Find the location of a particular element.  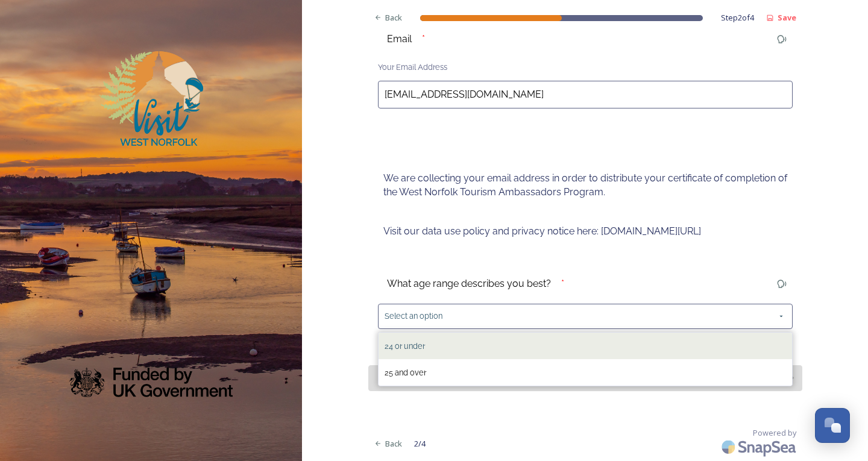

button: Continue is located at coordinates (586, 378).